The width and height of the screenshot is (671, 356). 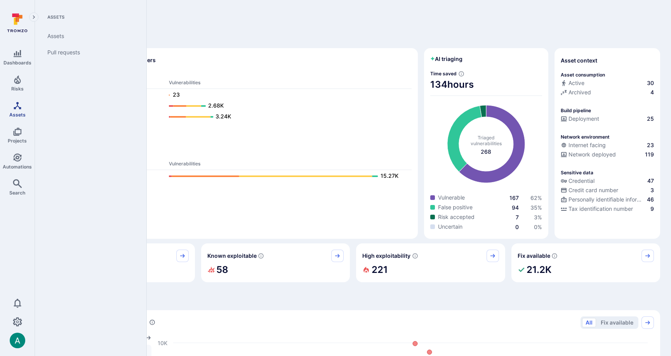 What do you see at coordinates (515, 207) in the screenshot?
I see `span: 94` at bounding box center [515, 207].